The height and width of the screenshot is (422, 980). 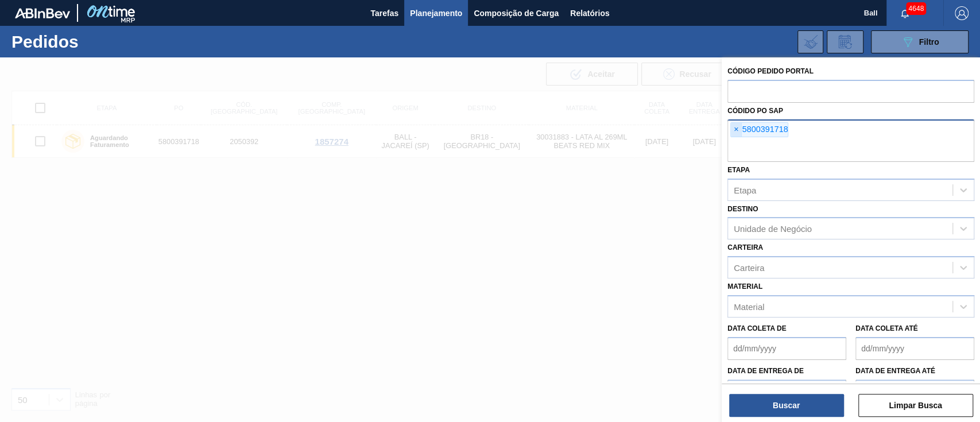 I want to click on div: Etapa, so click(x=745, y=189).